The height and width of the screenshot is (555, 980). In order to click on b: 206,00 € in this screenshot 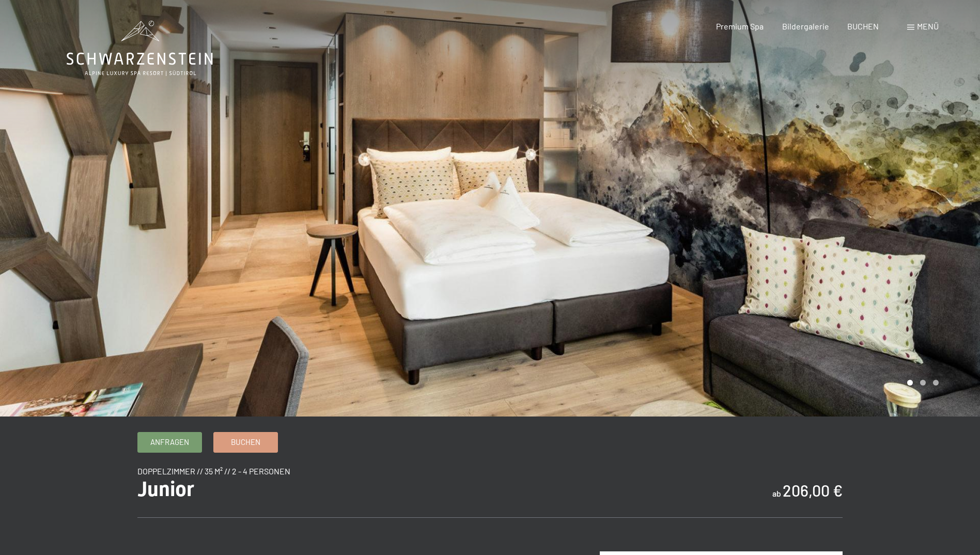, I will do `click(813, 491)`.